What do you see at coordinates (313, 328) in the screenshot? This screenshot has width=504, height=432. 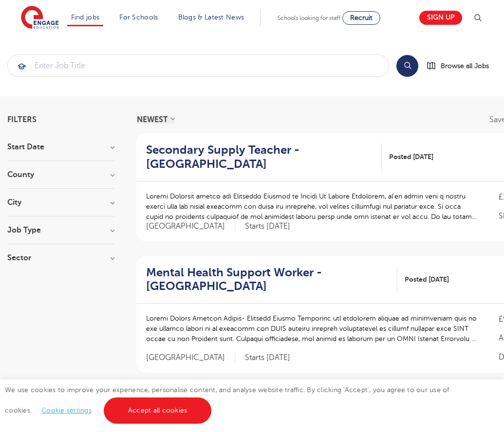 I see `p: Loremi Dolors Ametcon Adipis- Elitsedd Eiusmo Temporinc utl etdolorem aliquae ad minimveniam quis...` at bounding box center [313, 328].